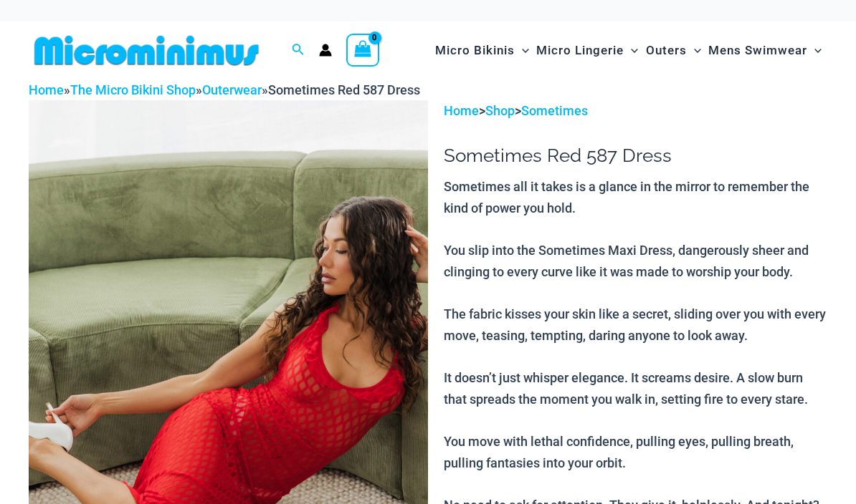  I want to click on a: Micro BikinisMenu ToggleMenu Toggle, so click(481, 50).